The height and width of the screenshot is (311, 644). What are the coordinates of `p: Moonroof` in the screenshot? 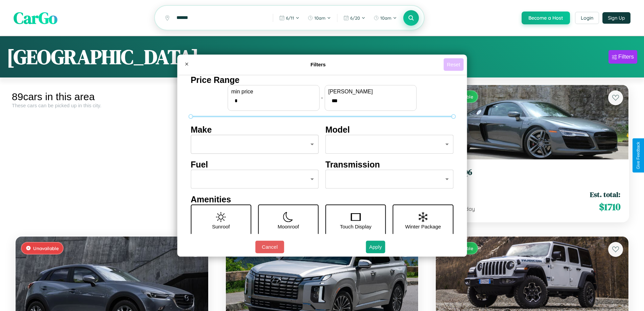 It's located at (288, 227).